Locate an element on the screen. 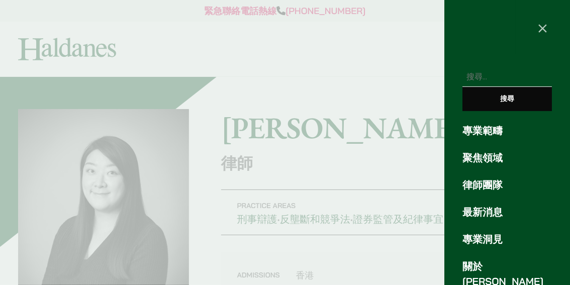  a: 聚焦領域 is located at coordinates (507, 158).